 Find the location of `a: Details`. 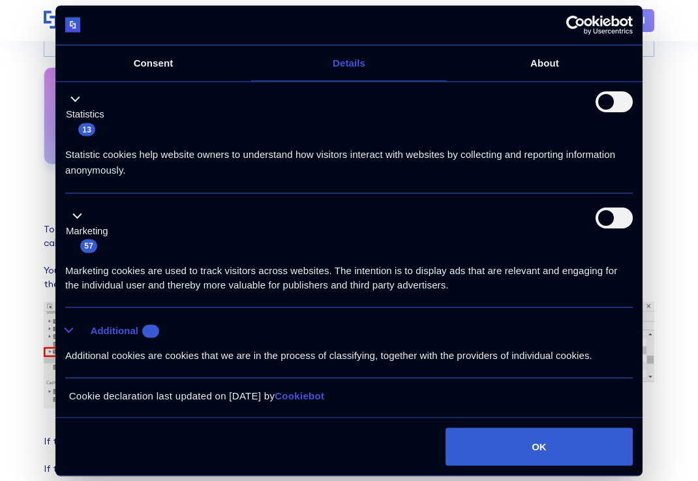

a: Details is located at coordinates (349, 63).